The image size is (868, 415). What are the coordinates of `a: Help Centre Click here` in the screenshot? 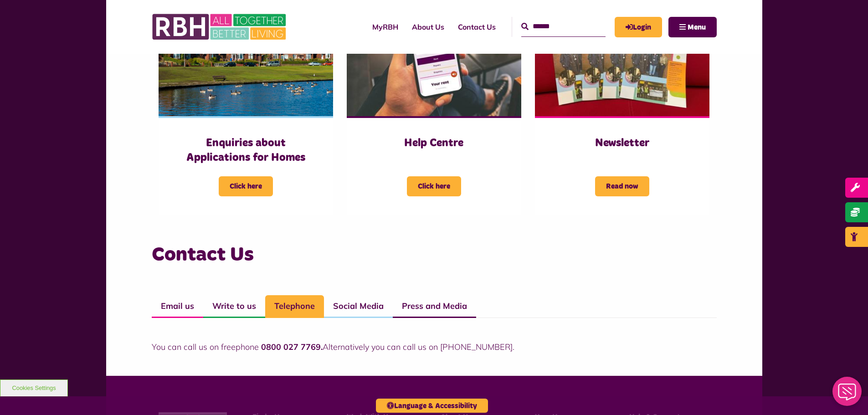 It's located at (434, 111).